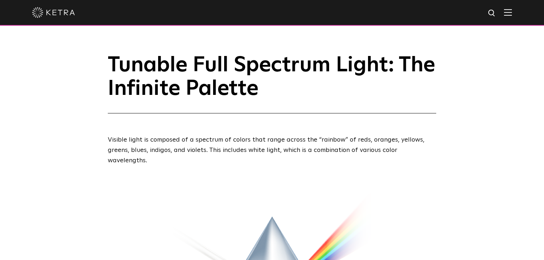 This screenshot has height=260, width=544. What do you see at coordinates (272, 84) in the screenshot?
I see `h1: Tunable Full Spectrum Light: The Infinite Palette` at bounding box center [272, 84].